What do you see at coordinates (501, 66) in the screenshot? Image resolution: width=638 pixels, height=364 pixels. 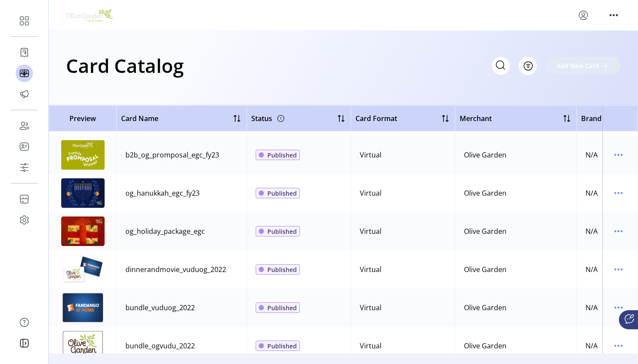 I see `input: Search` at bounding box center [501, 66].